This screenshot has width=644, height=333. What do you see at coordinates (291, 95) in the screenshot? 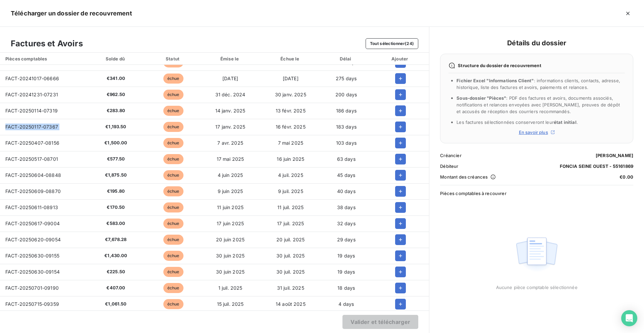
I see `td: 30 janv. 2025` at bounding box center [291, 95].